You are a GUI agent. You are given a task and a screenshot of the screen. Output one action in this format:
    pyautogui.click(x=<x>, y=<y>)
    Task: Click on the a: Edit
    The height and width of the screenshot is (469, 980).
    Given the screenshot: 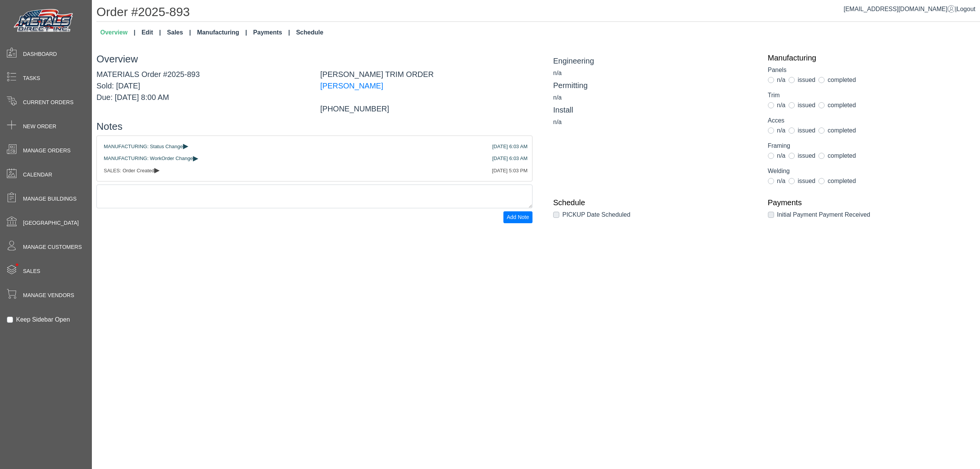 What is the action you would take?
    pyautogui.click(x=151, y=33)
    